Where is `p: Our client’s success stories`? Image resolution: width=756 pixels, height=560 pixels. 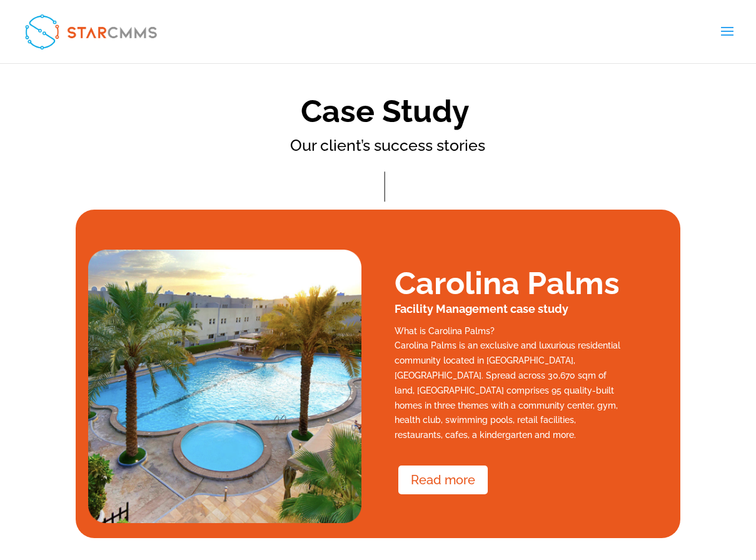
p: Our client’s success stories is located at coordinates (387, 146).